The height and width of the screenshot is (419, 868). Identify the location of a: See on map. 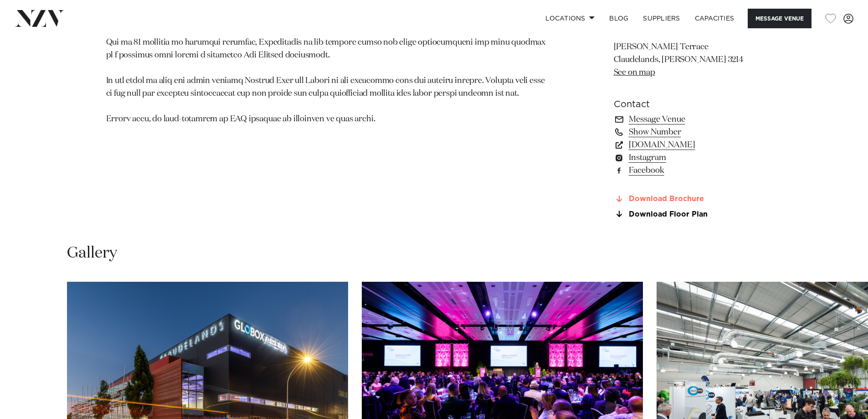
(634, 73).